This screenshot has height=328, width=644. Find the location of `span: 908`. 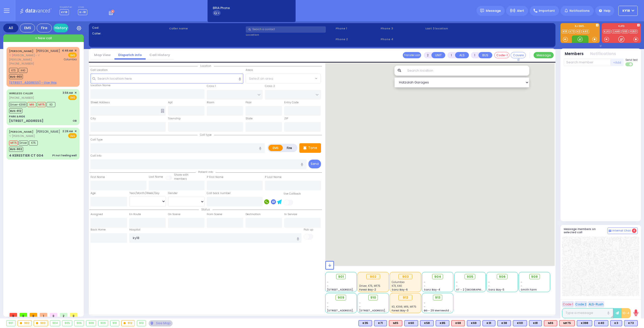

span: 908 is located at coordinates (534, 277).